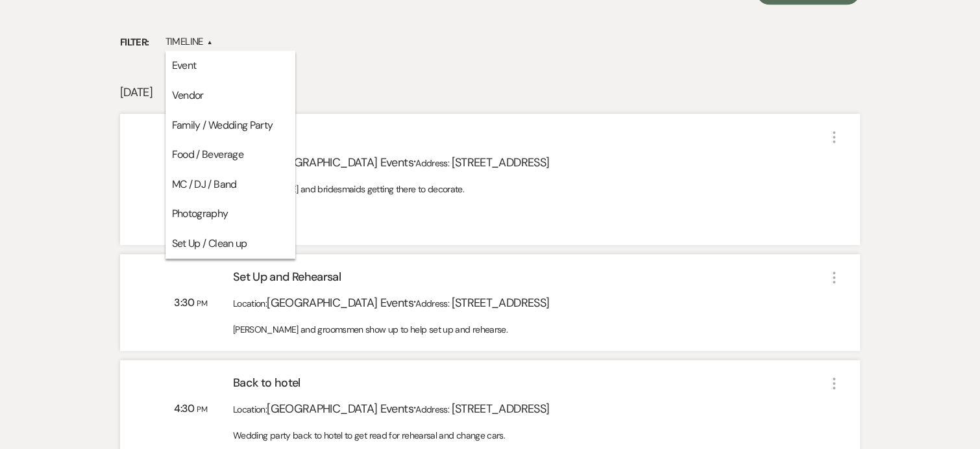 The width and height of the screenshot is (980, 449). Describe the element at coordinates (231, 96) in the screenshot. I see `li: Vendor` at that location.